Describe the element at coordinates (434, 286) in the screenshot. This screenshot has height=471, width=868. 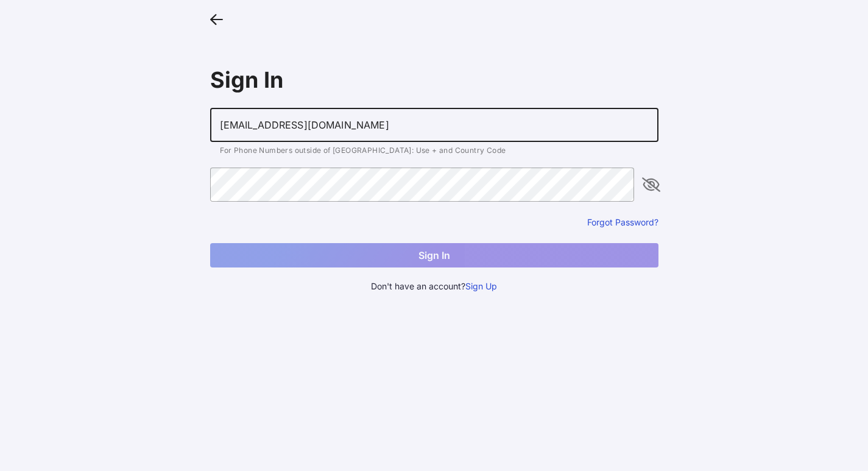
I see `div: Don't have an account?` at that location.